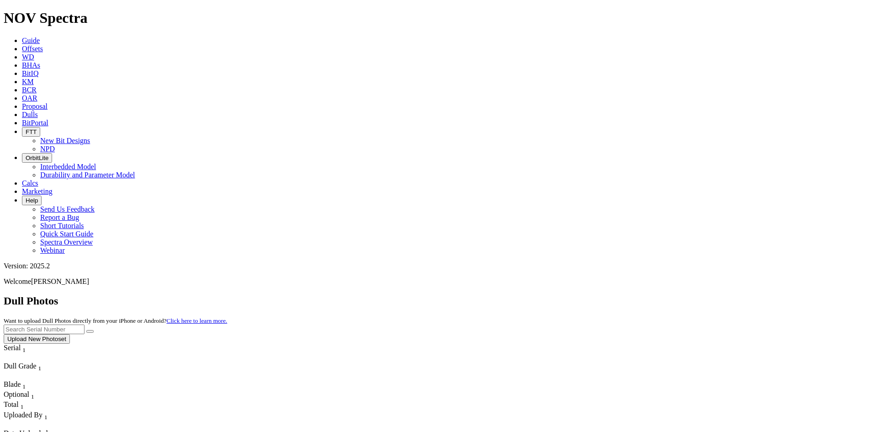 The height and width of the screenshot is (432, 877). Describe the element at coordinates (32, 200) in the screenshot. I see `button: Help` at that location.